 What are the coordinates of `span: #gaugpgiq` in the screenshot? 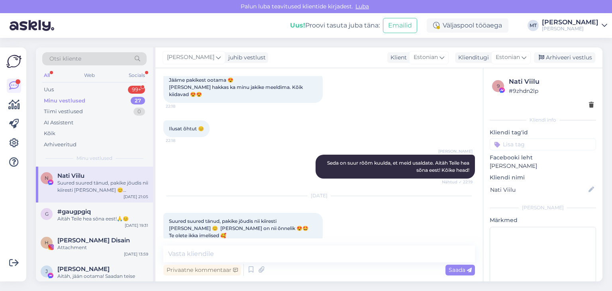 It's located at (74, 212).